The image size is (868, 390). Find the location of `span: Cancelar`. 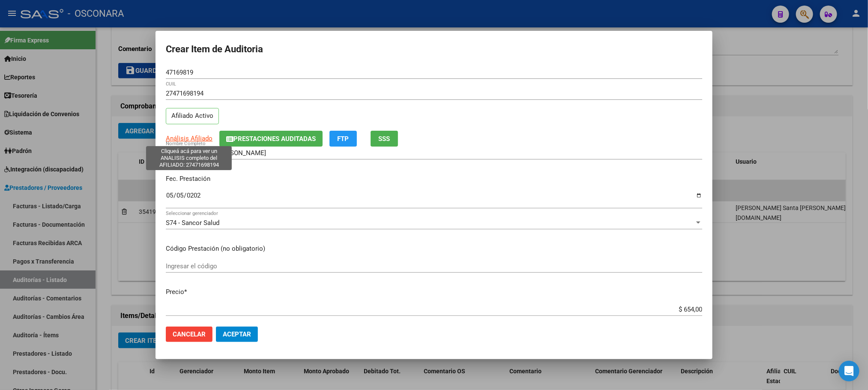

span: Cancelar is located at coordinates (189, 335).